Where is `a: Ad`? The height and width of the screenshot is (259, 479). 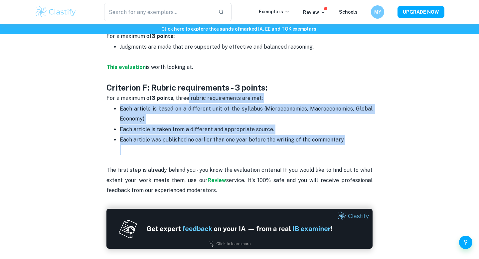 a: Ad is located at coordinates (239, 228).